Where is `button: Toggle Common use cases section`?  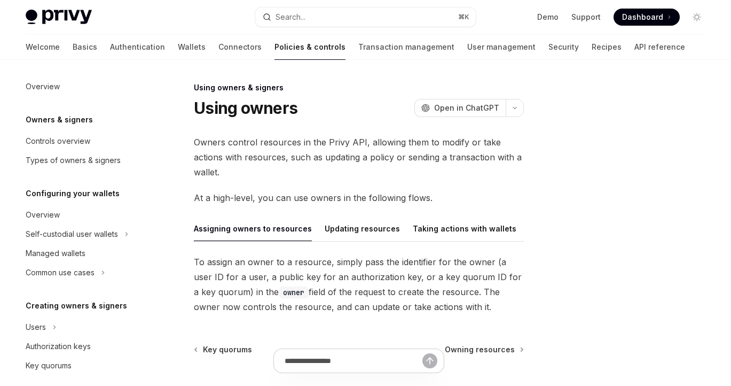
button: Toggle Common use cases section is located at coordinates (85, 272).